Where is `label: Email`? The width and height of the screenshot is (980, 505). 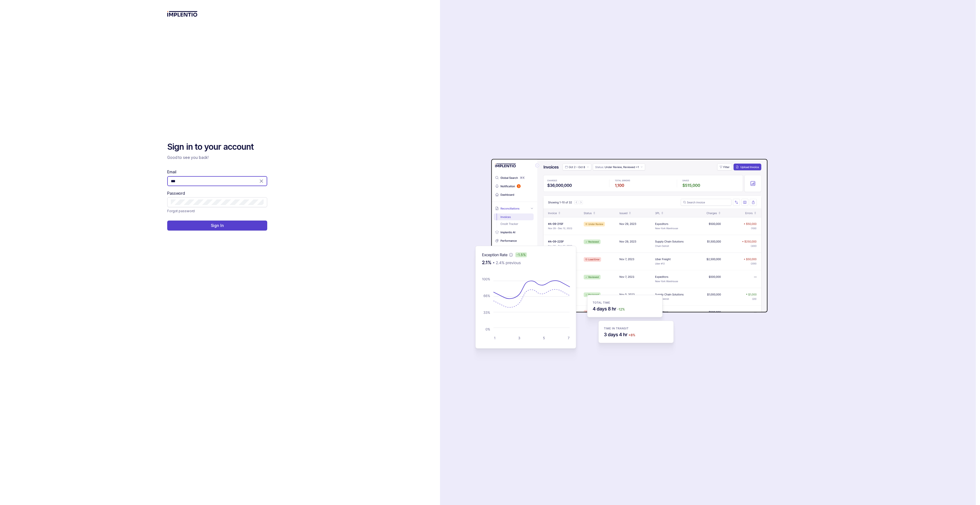
label: Email is located at coordinates (171, 172).